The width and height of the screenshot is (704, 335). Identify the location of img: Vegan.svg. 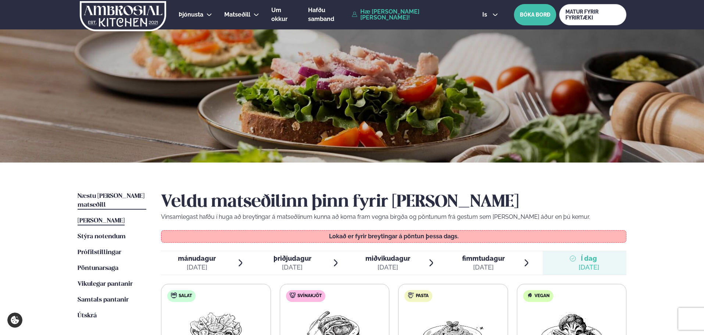
(530, 295).